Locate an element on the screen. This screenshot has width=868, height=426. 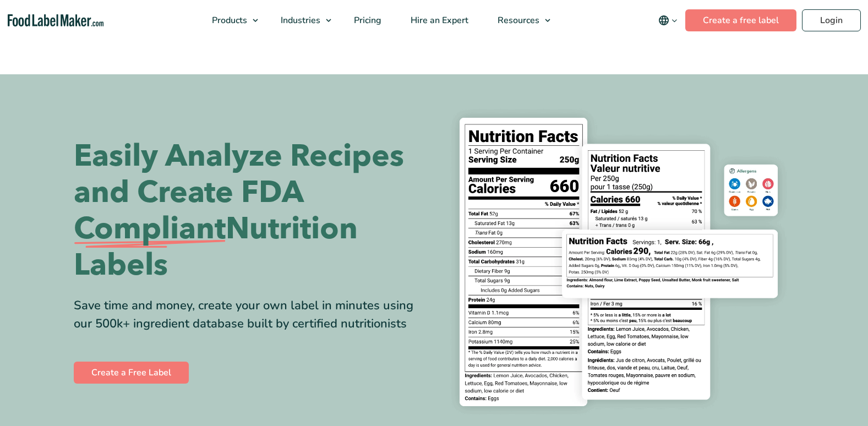
span: Resources is located at coordinates (518, 20).